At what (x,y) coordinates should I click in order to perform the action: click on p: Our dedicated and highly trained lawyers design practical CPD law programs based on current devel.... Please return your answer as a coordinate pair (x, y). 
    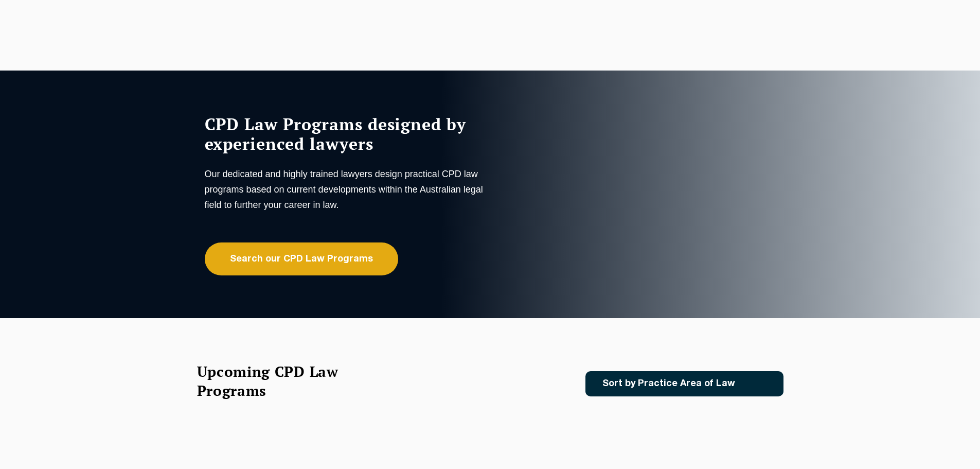
    Looking at the image, I should click on (346, 189).